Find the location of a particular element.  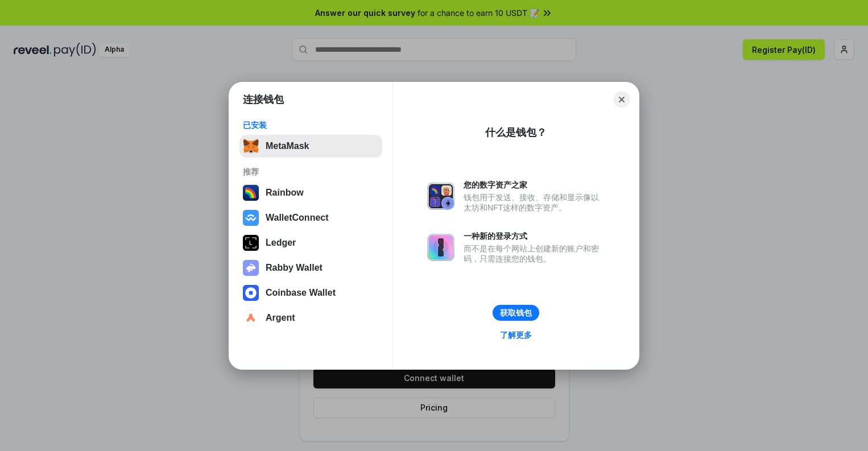

button: Argent is located at coordinates (311, 318).